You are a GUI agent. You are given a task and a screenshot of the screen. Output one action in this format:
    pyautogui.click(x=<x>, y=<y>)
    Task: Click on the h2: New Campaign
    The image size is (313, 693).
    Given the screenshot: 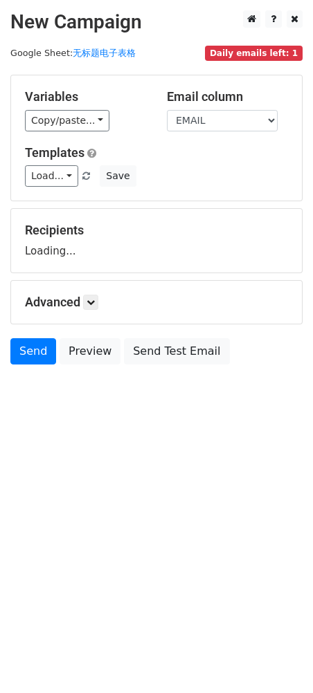 What is the action you would take?
    pyautogui.click(x=156, y=22)
    